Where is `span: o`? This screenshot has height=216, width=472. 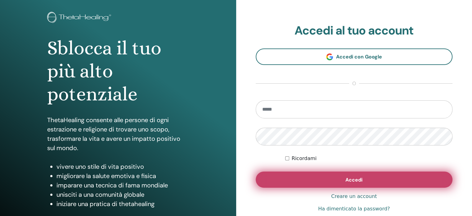 span: o is located at coordinates (354, 83).